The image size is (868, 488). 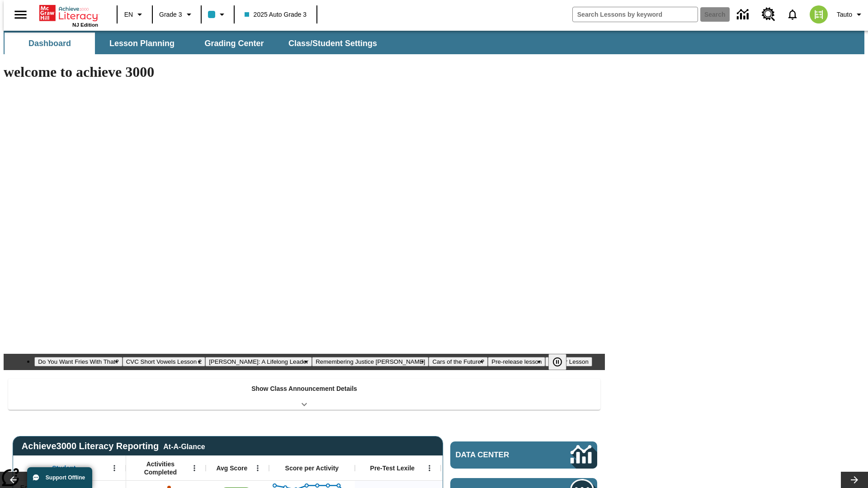 I want to click on button: Slide 4 Remembering Justice O'Connor, so click(x=370, y=362).